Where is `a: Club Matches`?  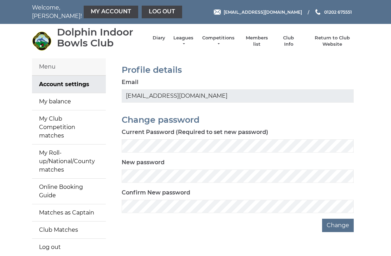 a: Club Matches is located at coordinates (69, 230).